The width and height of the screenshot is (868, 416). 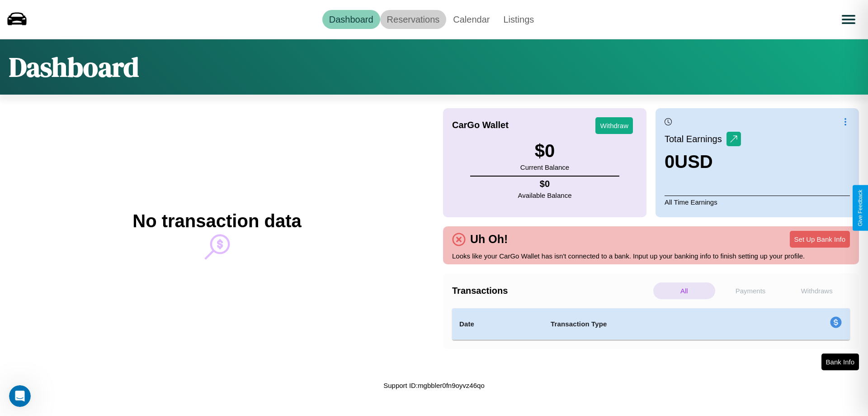 What do you see at coordinates (352, 19) in the screenshot?
I see `a: Dashboard` at bounding box center [352, 19].